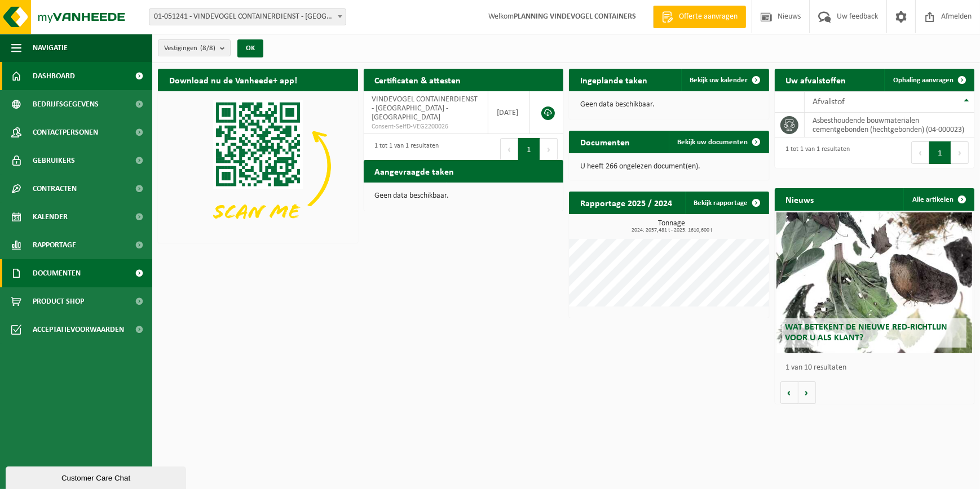  Describe the element at coordinates (233, 80) in the screenshot. I see `h2: Download nu de Vanheede+ app!` at that location.